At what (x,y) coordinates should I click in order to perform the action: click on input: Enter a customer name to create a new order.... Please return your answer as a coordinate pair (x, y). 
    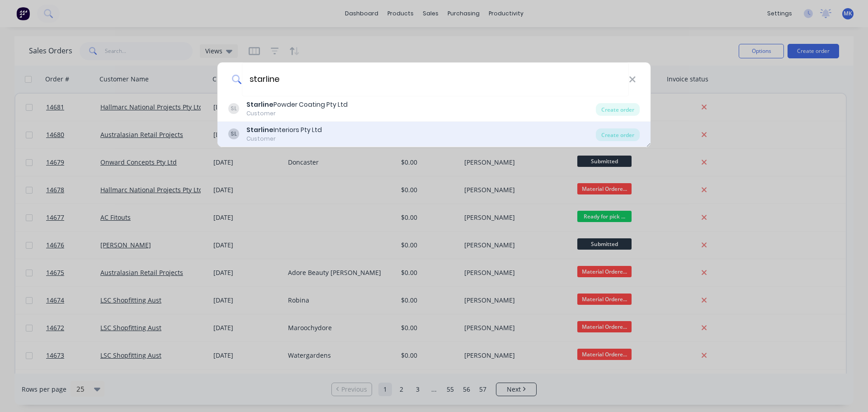
    Looking at the image, I should click on (435, 79).